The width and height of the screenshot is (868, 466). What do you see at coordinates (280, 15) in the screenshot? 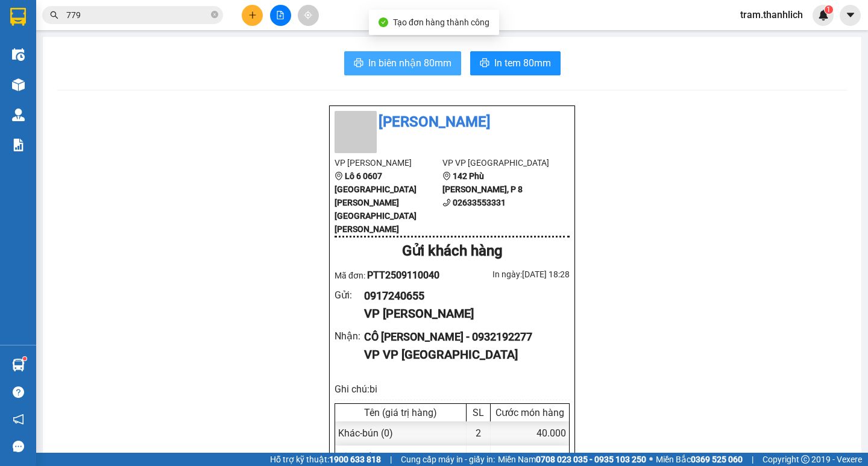
I see `span: file-add` at bounding box center [280, 15].